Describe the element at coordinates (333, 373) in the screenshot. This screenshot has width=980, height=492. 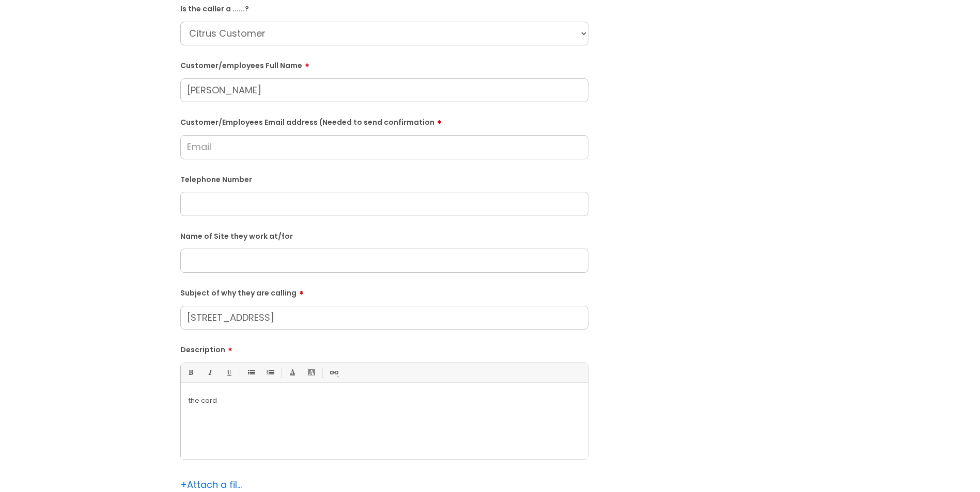
I see `a: Link` at that location.